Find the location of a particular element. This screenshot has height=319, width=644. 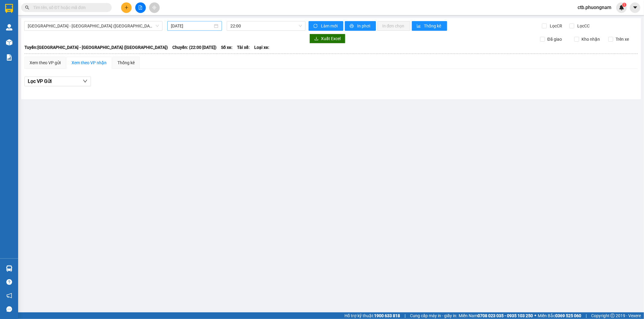

span: aim is located at coordinates (154, 8).